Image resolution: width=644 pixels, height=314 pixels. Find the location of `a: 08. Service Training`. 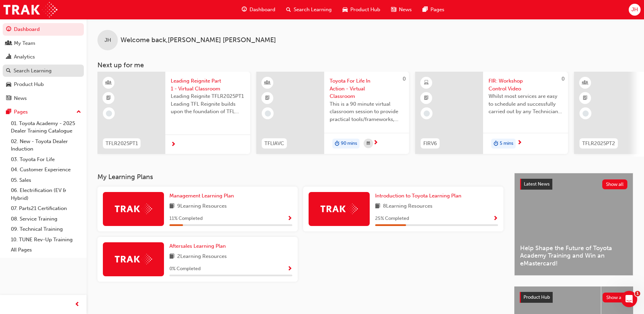

a: 08. Service Training is located at coordinates (46, 219).